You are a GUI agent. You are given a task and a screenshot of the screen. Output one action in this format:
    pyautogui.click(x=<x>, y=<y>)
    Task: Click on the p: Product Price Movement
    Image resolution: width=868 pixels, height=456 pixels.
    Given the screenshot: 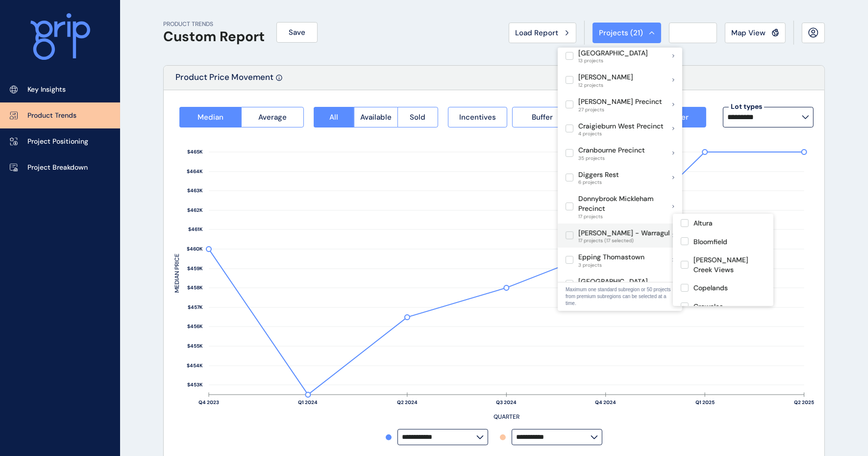 What is the action you would take?
    pyautogui.click(x=225, y=80)
    